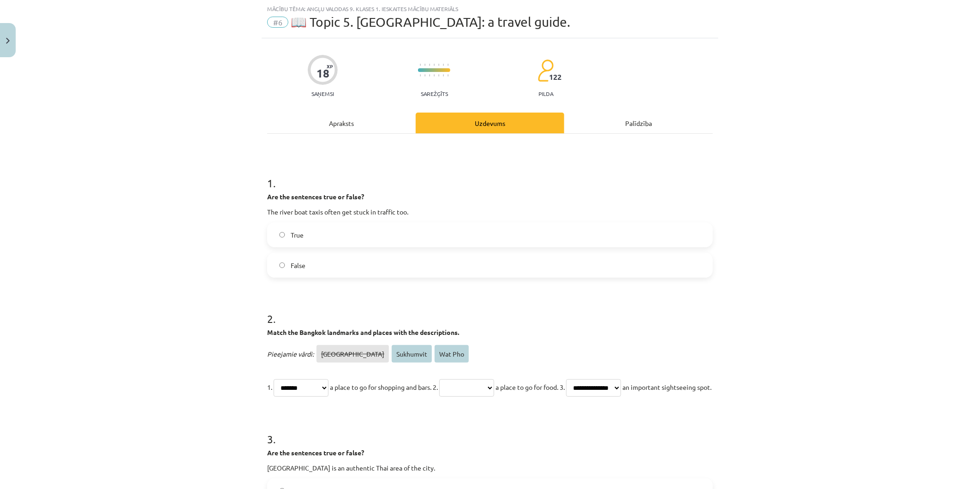  What do you see at coordinates (297, 235) in the screenshot?
I see `span: True` at bounding box center [297, 235].